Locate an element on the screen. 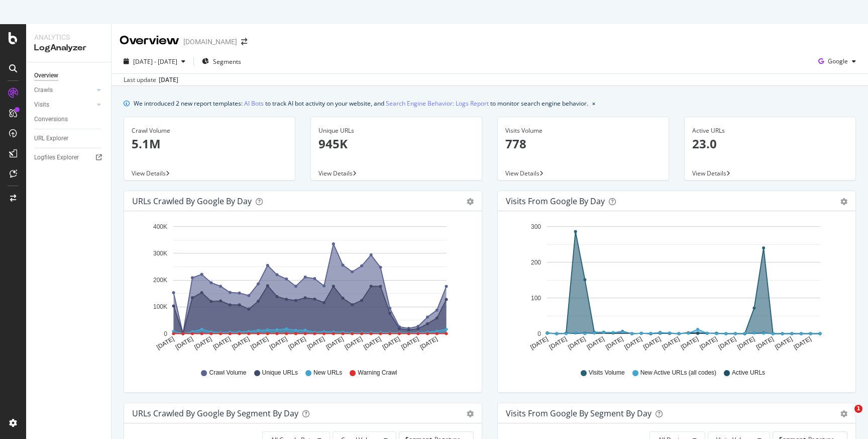 This screenshot has width=868, height=439. div: info banner is located at coordinates (490, 103).